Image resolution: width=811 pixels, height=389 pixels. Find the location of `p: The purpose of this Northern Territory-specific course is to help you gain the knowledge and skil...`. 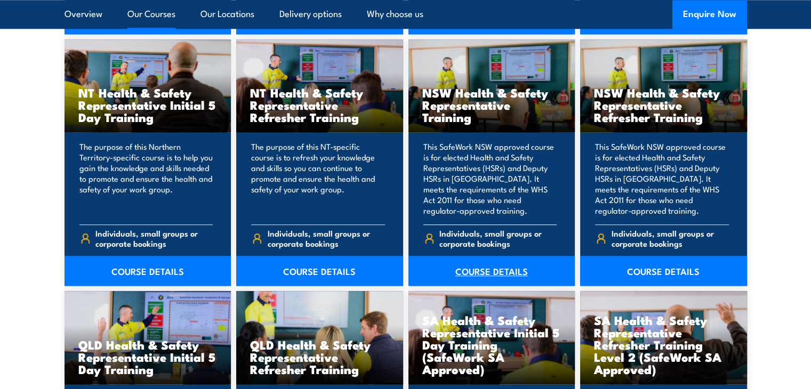

p: The purpose of this Northern Territory-specific course is to help you gain the knowledge and skil... is located at coordinates (146, 179).